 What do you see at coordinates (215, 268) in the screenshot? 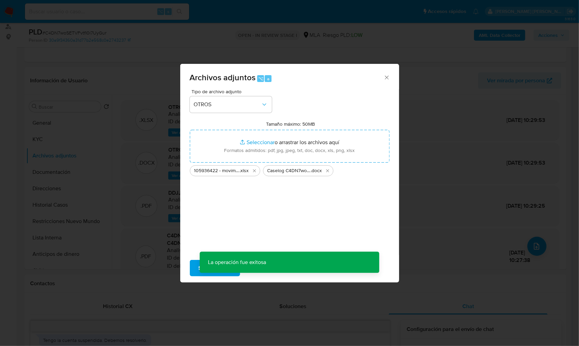
I see `button: Subir archivo` at bounding box center [215, 268].